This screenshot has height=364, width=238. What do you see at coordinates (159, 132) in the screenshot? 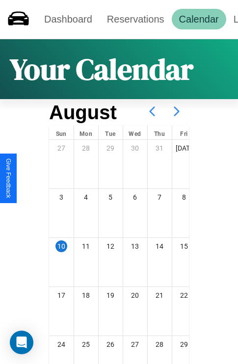
I see `div: Thu` at bounding box center [159, 132].